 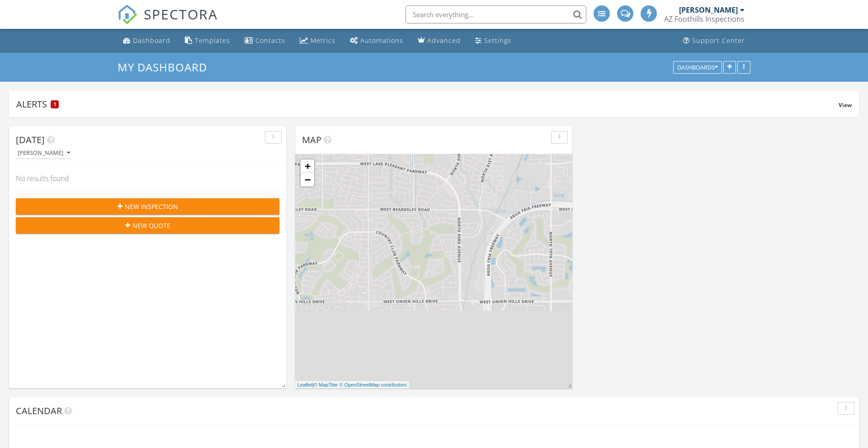 I want to click on span: 1, so click(x=54, y=104).